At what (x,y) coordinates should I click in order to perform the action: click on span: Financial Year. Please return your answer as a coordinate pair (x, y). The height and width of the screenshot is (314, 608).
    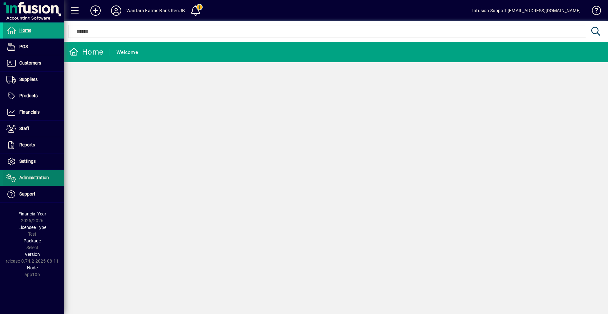
    Looking at the image, I should click on (32, 214).